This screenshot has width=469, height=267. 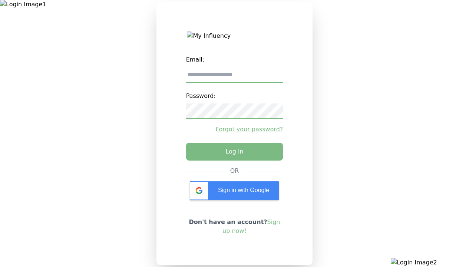 What do you see at coordinates (234, 36) in the screenshot?
I see `img: My Influency` at bounding box center [234, 36].